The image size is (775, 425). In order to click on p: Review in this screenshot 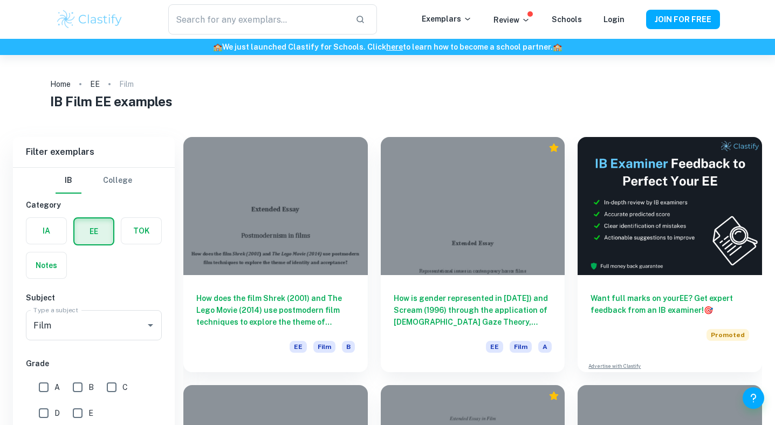, I will do `click(512, 20)`.